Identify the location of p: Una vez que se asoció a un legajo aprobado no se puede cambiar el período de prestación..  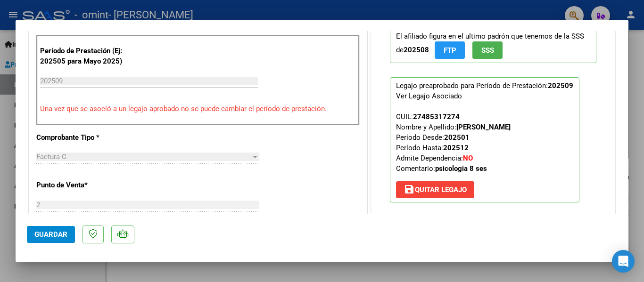
(198, 109).